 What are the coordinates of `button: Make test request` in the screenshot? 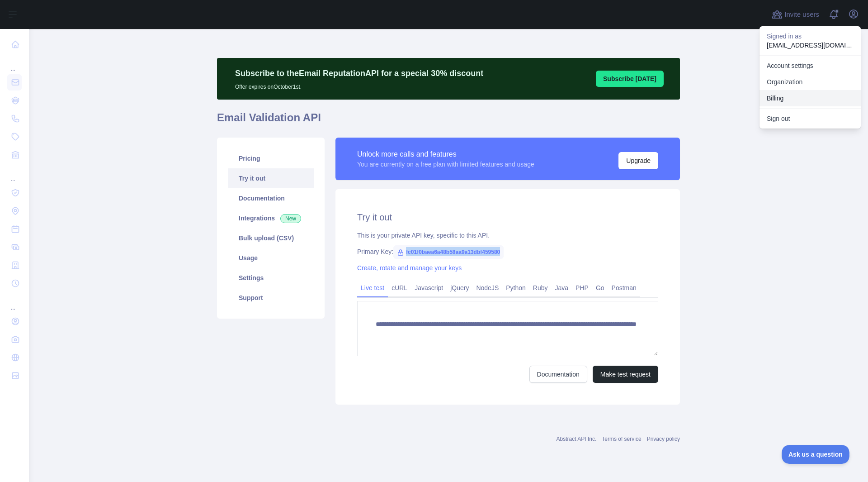 It's located at (626, 374).